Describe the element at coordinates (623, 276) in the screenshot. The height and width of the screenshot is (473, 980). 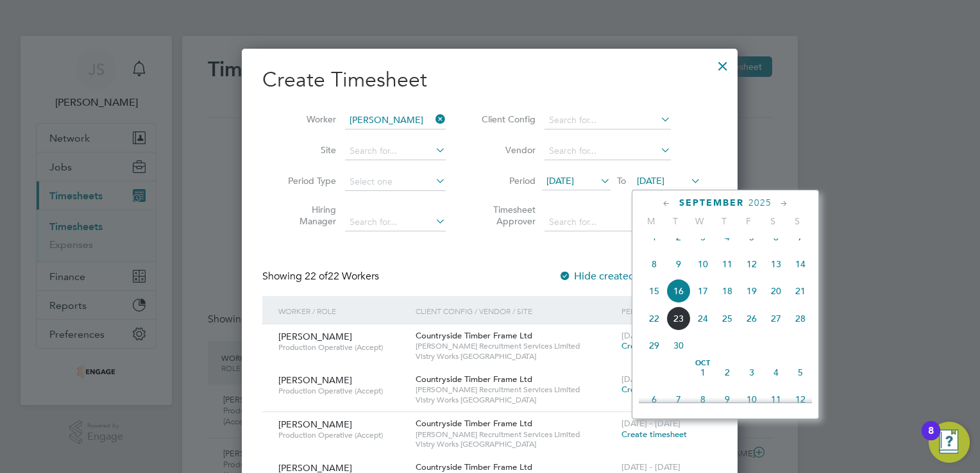
I see `label: Hide created timesheets` at that location.